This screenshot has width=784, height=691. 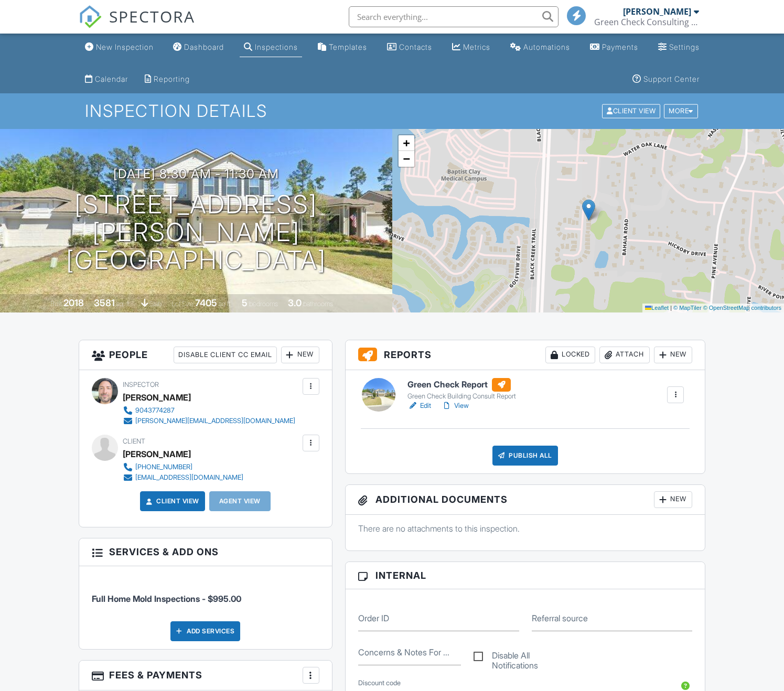 What do you see at coordinates (679, 47) in the screenshot?
I see `a: Settings` at bounding box center [679, 47].